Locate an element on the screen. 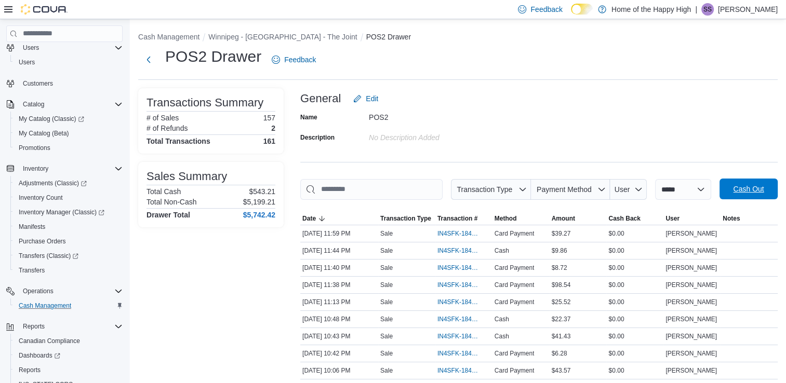 The width and height of the screenshot is (786, 383). button: Transfers is located at coordinates (69, 271).